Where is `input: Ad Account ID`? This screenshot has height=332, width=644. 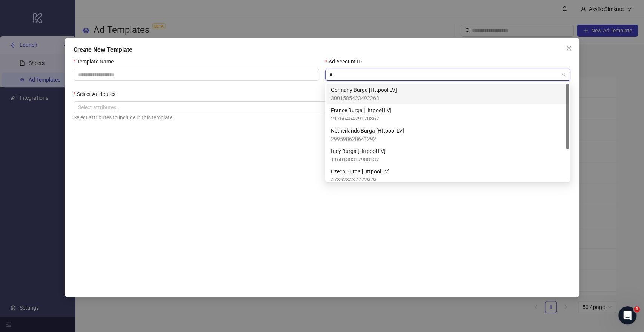
input: Ad Account ID is located at coordinates (444, 75).